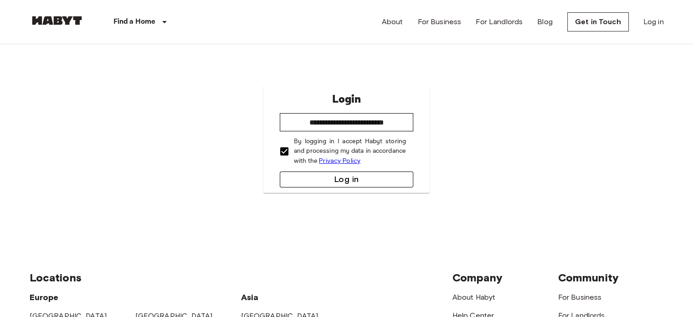  I want to click on a: About, so click(392, 22).